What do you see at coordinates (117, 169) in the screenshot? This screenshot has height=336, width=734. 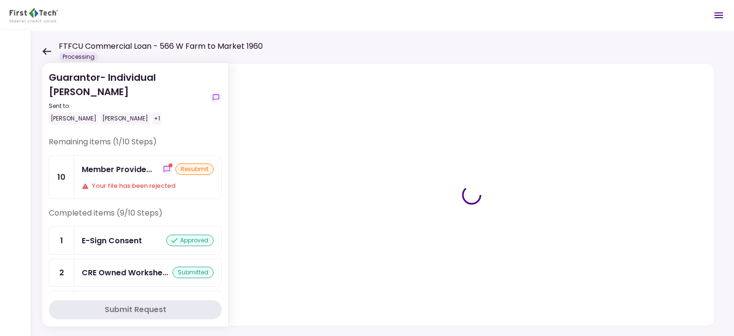 I see `div: Member Provided PFS` at bounding box center [117, 169].